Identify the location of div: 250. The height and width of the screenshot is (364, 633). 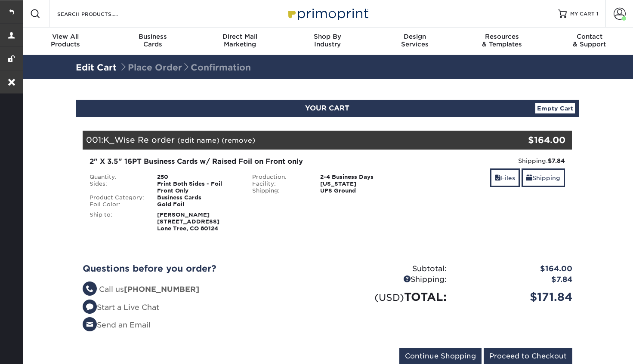
(198, 177).